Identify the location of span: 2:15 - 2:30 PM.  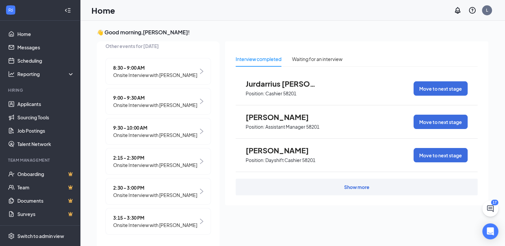
(155, 158).